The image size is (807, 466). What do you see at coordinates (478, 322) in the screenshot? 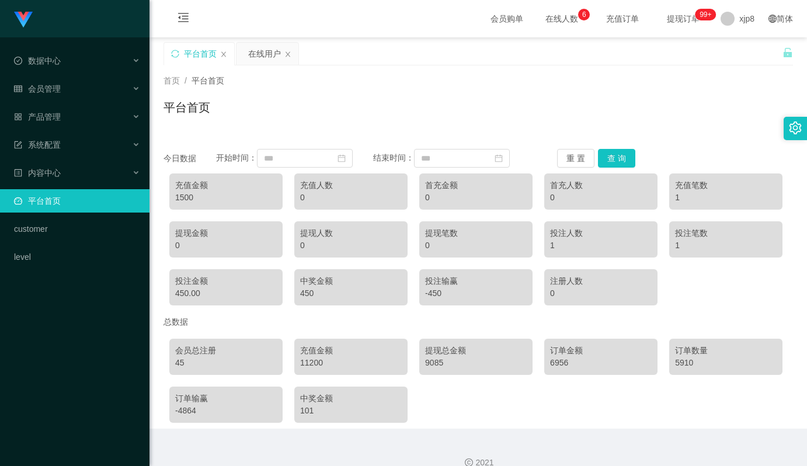
I see `div: 总数据` at bounding box center [478, 322].